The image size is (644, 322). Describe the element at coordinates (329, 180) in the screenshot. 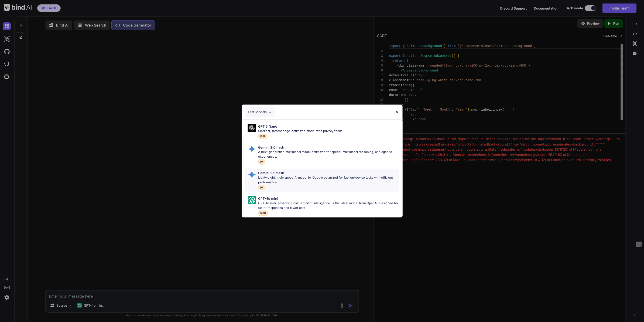

I see `p: Lightweight, high-speed AI model by Google optimized for fast on-device tasks with efficient perf...` at that location.